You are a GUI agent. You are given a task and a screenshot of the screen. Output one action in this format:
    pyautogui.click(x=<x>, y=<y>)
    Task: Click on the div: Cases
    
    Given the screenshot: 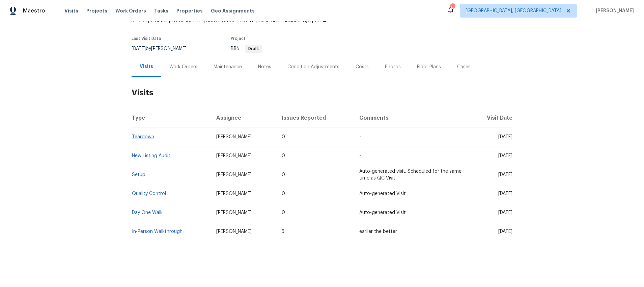 What is the action you would take?
    pyautogui.click(x=464, y=67)
    